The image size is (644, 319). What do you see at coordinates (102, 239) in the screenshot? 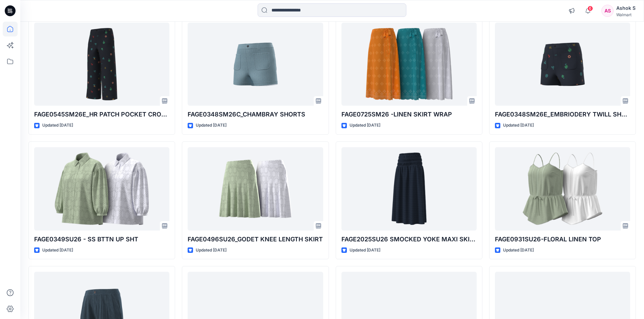
I see `p: FAGE0349SU26 - SS BTTN UP SHT` at bounding box center [102, 239].